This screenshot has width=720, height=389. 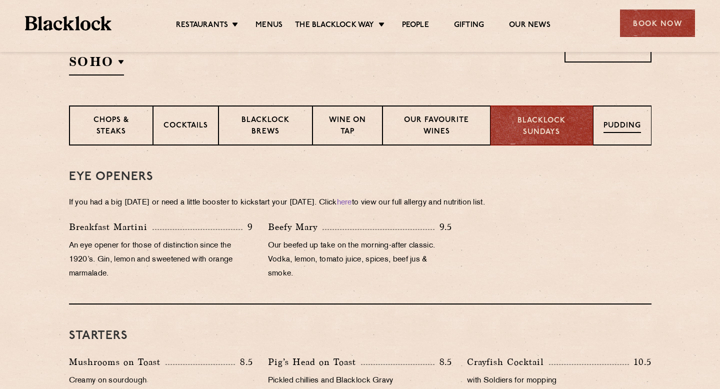 What do you see at coordinates (416, 26) in the screenshot?
I see `a: People` at bounding box center [416, 26].